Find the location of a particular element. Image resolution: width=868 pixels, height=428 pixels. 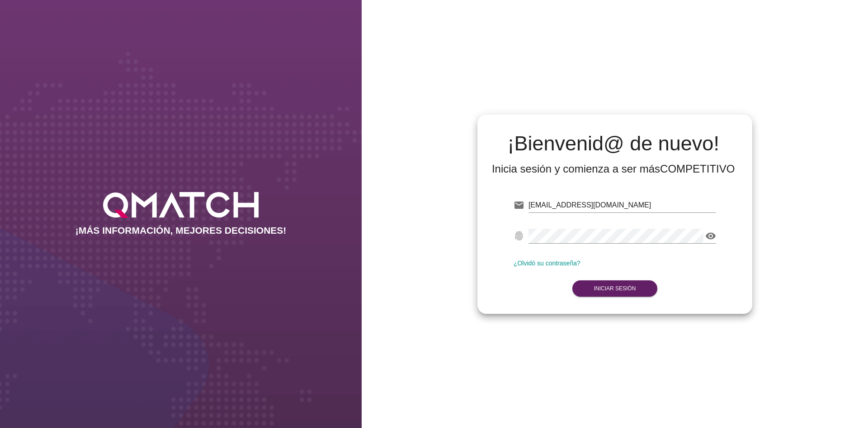

input: E-mail is located at coordinates (622, 205).